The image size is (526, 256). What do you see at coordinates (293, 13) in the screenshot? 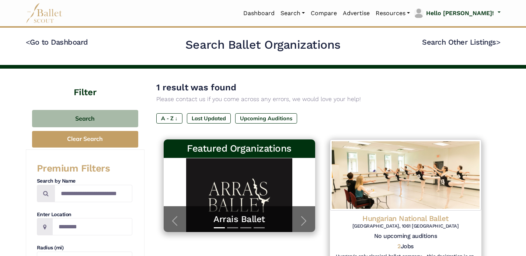
I see `a: Search` at bounding box center [293, 13].